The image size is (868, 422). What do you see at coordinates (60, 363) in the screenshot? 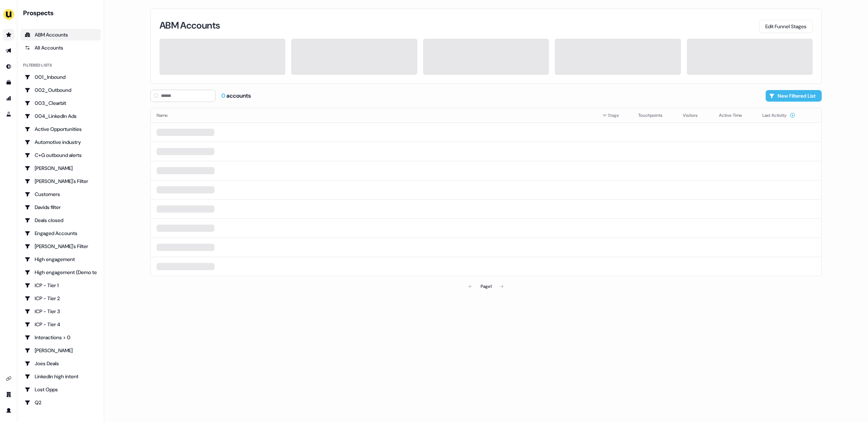
I see `div: Joes Deals` at bounding box center [60, 363].